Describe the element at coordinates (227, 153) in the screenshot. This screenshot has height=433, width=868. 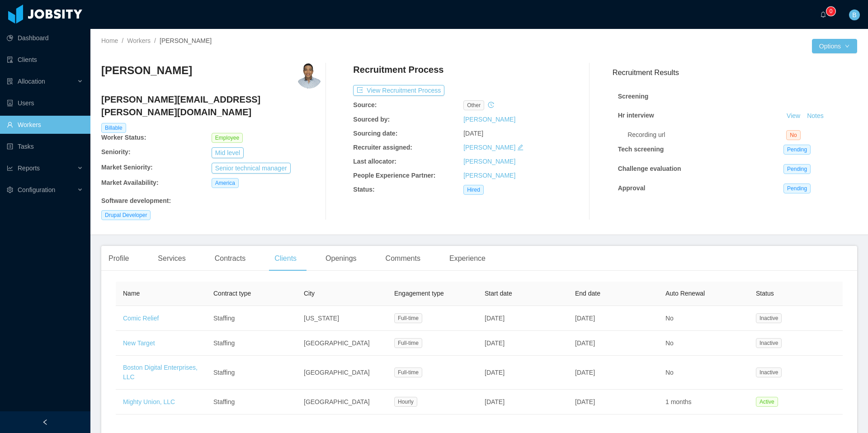
I see `button: Mid level` at that location.